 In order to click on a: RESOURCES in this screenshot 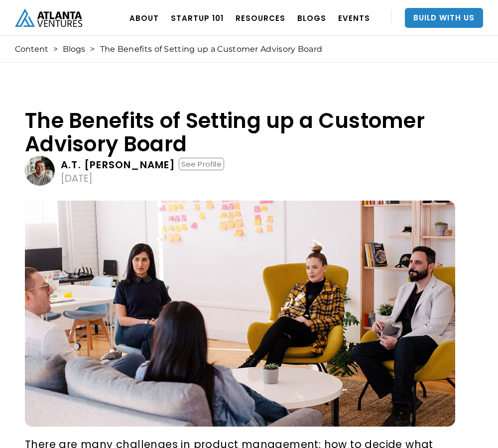, I will do `click(260, 18)`.